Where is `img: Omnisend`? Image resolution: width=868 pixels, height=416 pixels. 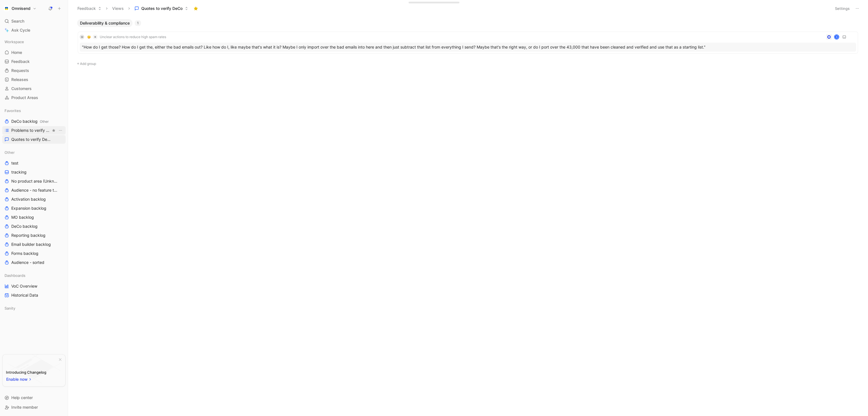
img: Omnisend is located at coordinates (7, 8).